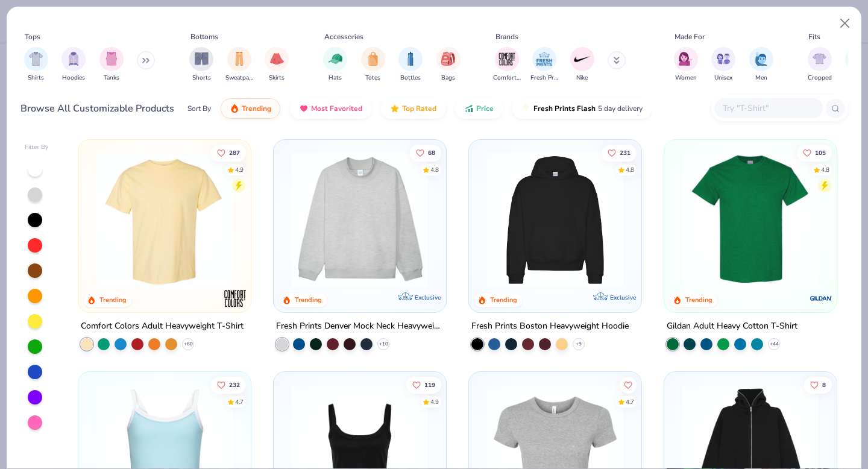  I want to click on span: 5 day delivery, so click(620, 109).